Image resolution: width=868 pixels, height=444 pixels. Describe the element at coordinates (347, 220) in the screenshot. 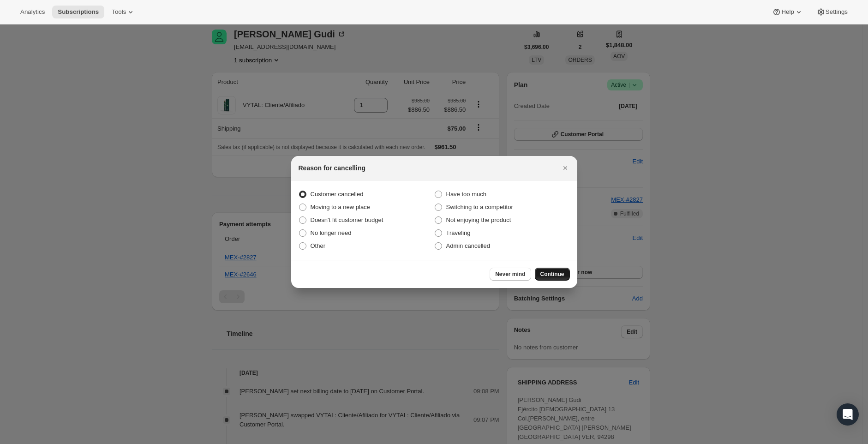

I see `span: Doesn't fit customer budget` at that location.